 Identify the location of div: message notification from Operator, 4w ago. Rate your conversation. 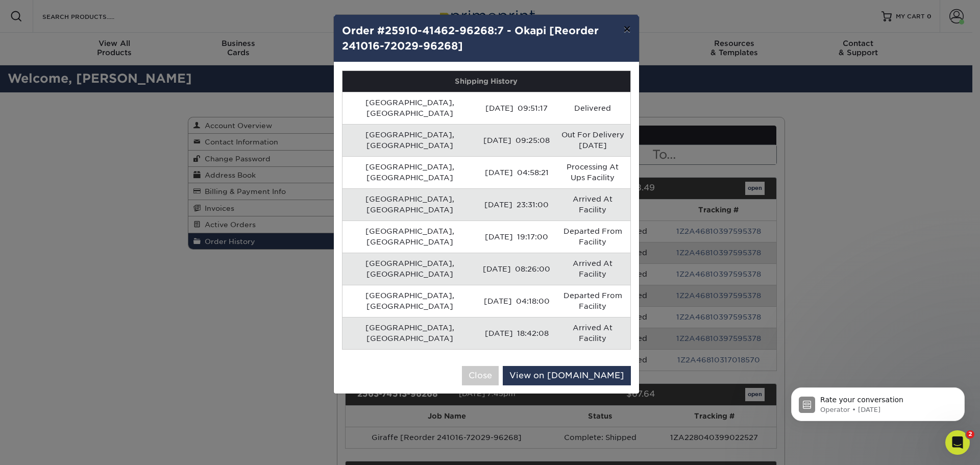
(102, 39).